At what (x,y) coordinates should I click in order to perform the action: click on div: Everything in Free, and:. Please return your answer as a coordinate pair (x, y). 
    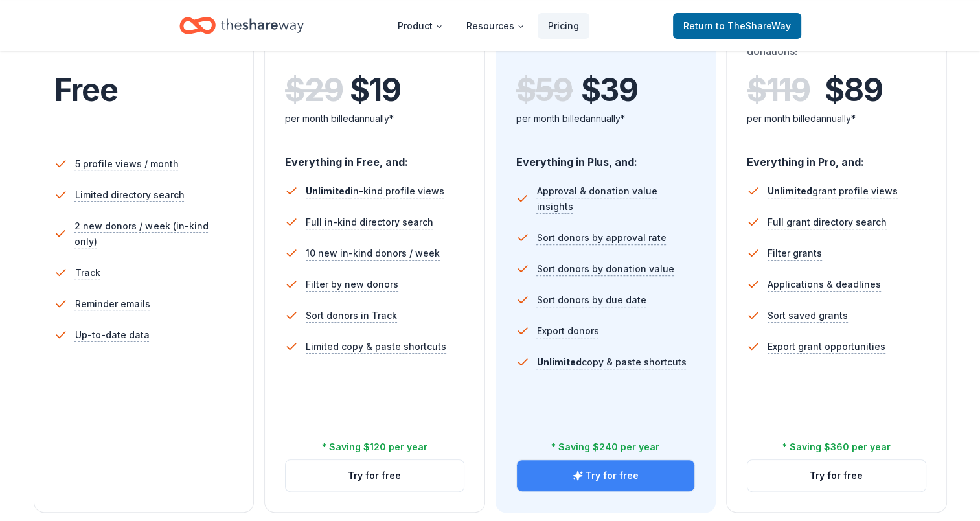
    Looking at the image, I should click on (374, 157).